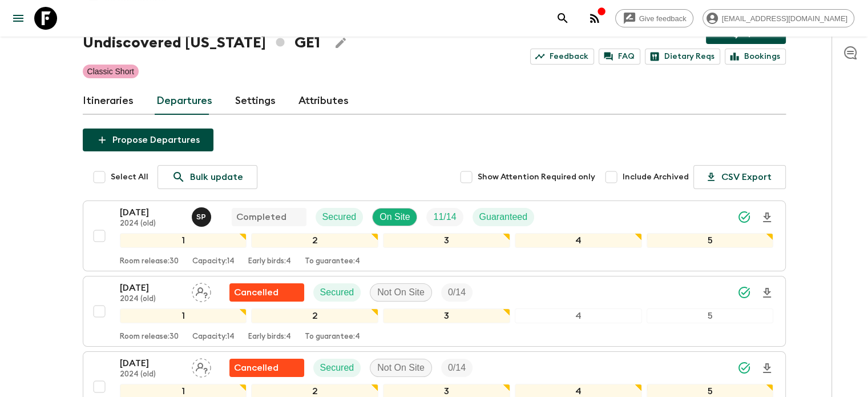 The height and width of the screenshot is (397, 868). Describe the element at coordinates (683, 57) in the screenshot. I see `a: Dietary Reqs` at that location.